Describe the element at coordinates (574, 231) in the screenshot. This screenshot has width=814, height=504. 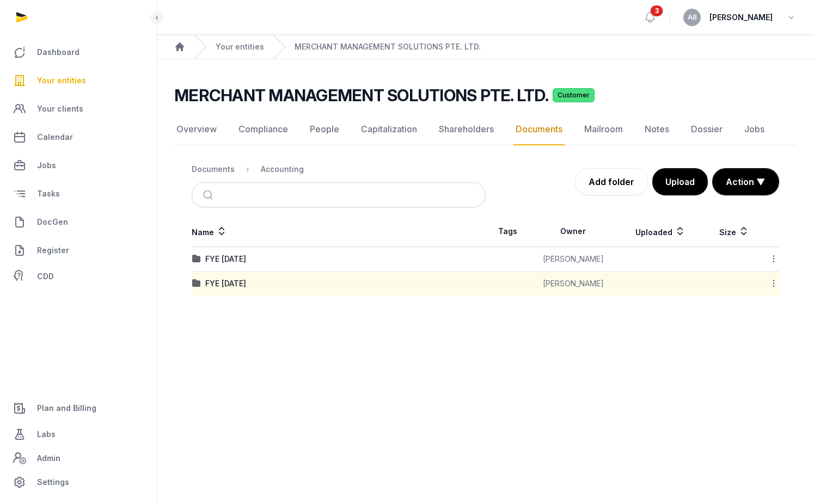
I see `th: Owner` at that location.